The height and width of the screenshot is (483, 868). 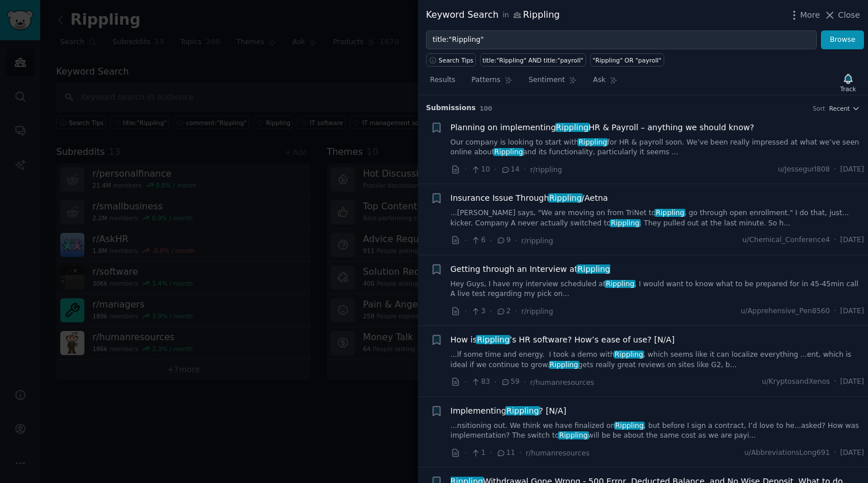 What do you see at coordinates (602, 127) in the screenshot?
I see `span: Planning on implementing HR & Payroll – anything we should know?` at bounding box center [602, 127].